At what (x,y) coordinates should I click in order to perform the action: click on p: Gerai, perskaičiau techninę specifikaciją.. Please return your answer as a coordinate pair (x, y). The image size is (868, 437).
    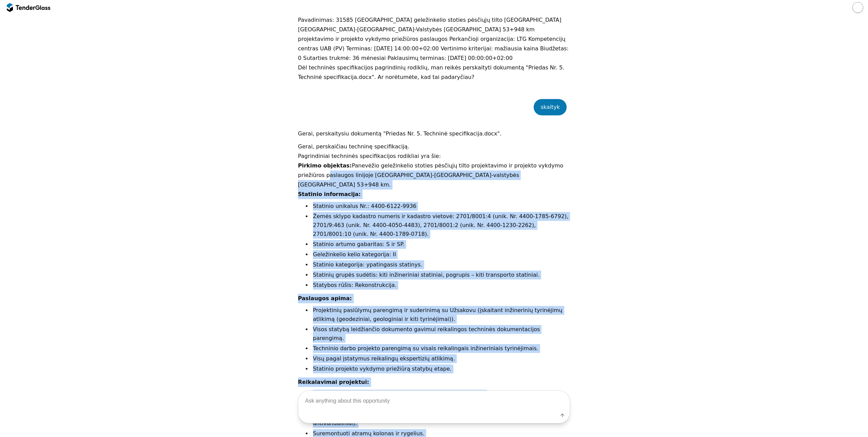
    Looking at the image, I should click on (434, 147).